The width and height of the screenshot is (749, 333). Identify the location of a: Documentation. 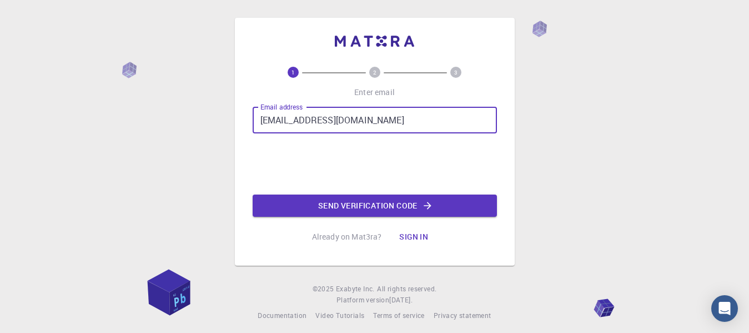
(282, 315).